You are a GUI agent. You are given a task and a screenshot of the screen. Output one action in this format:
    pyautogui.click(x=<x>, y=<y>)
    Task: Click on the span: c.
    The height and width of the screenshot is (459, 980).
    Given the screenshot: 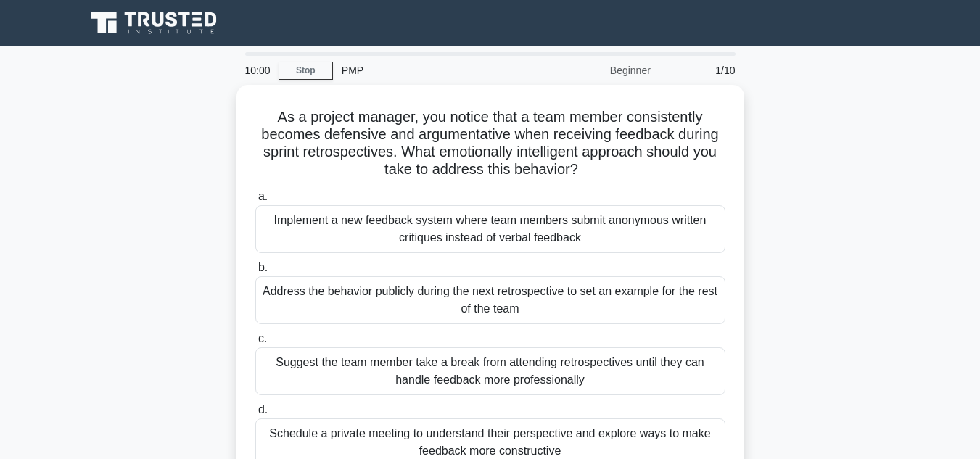 What is the action you would take?
    pyautogui.click(x=263, y=338)
    